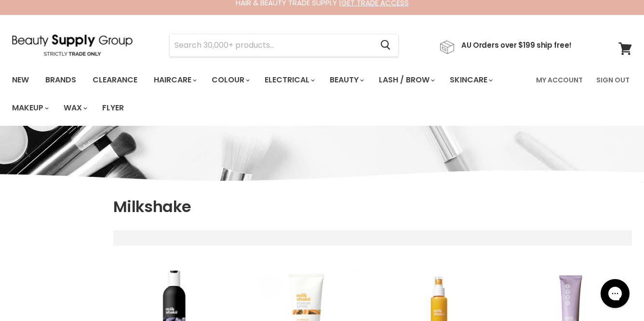 The height and width of the screenshot is (321, 644). I want to click on a: My Account, so click(559, 80).